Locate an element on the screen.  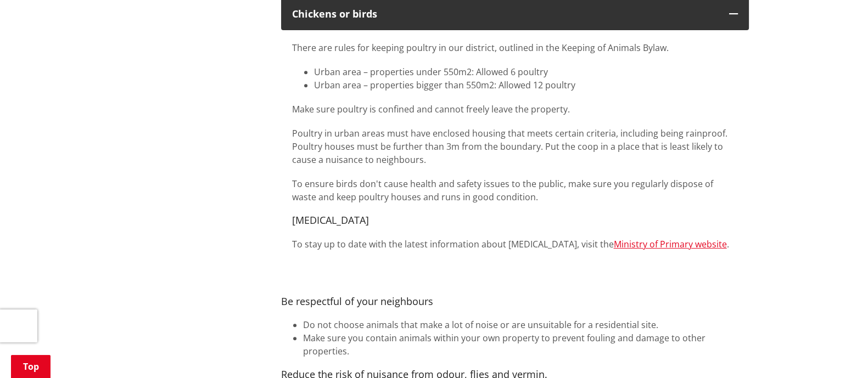
li: Do not choose animals that make a lot of noise or are unsuitable for a residential site. is located at coordinates (526, 325).